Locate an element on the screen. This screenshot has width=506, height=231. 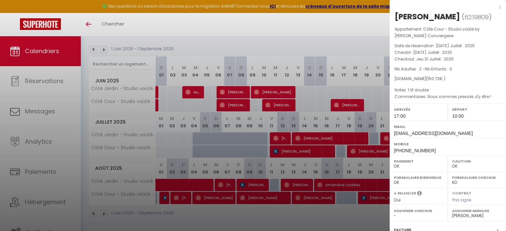
span: Nb Enfants : 0 is located at coordinates (438, 69).